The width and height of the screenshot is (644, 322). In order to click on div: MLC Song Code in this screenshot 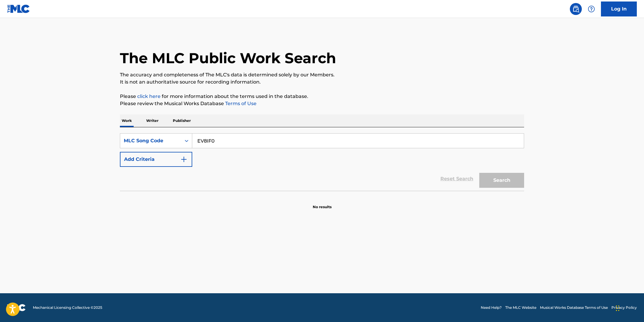, I will do `click(151, 141)`.